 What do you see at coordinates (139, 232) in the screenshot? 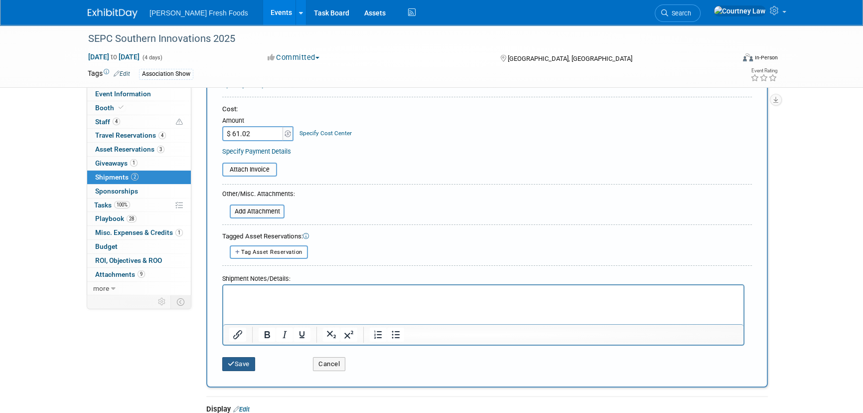
I see `a: Misc. Expenses & Credits1` at bounding box center [139, 232].